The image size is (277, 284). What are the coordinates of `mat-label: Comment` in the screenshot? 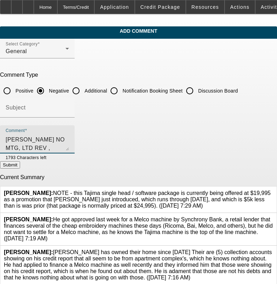 It's located at (15, 131).